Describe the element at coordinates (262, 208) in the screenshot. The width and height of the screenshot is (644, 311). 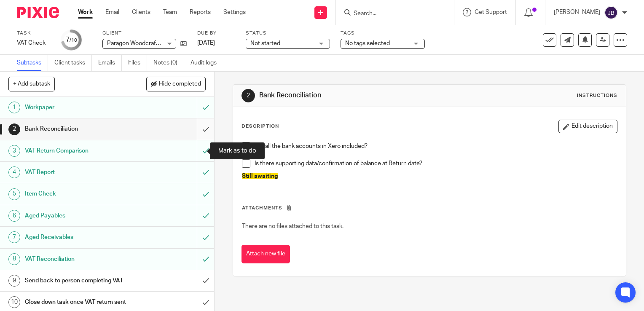
I see `span: Attachments` at that location.